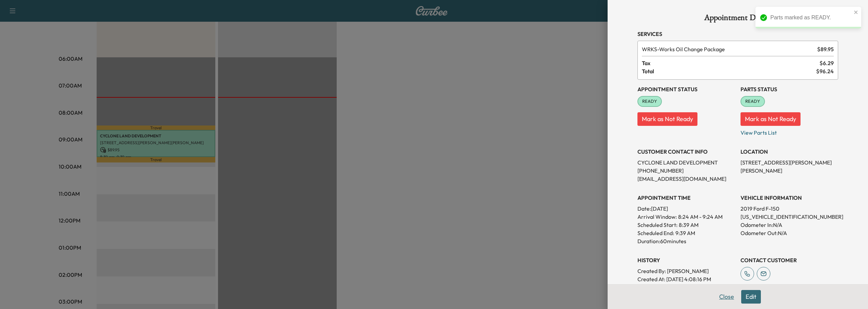 This screenshot has width=868, height=309. I want to click on p: Duration: 60 minutes, so click(686, 241).